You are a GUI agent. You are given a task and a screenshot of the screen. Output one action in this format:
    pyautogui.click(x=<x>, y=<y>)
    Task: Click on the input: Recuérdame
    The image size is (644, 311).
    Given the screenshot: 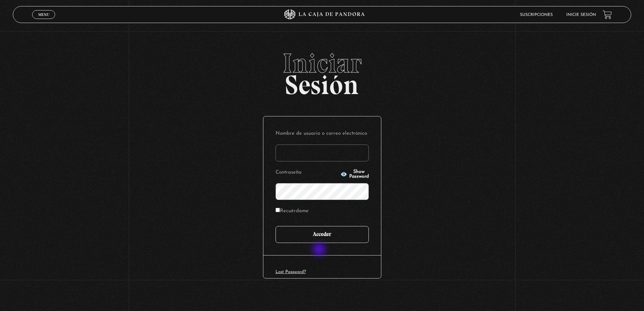 What is the action you would take?
    pyautogui.click(x=278, y=210)
    